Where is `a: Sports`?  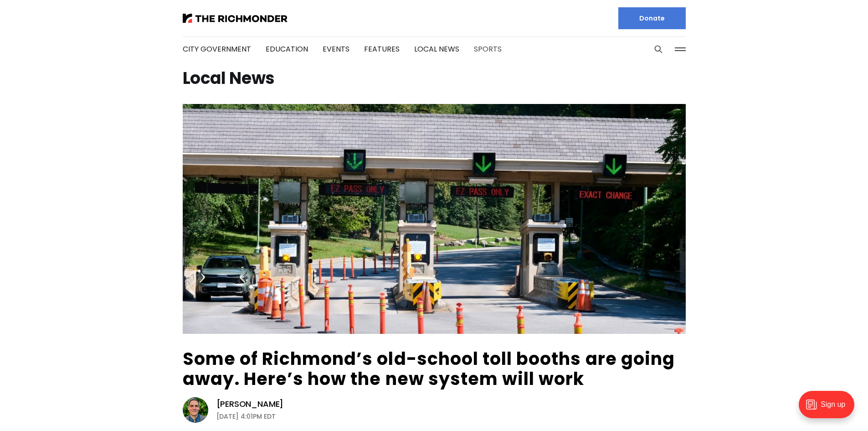
a: Sports is located at coordinates (488, 49).